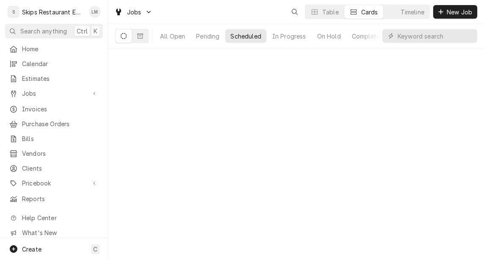 The height and width of the screenshot is (260, 484). I want to click on a: Go to Pricebook, so click(54, 183).